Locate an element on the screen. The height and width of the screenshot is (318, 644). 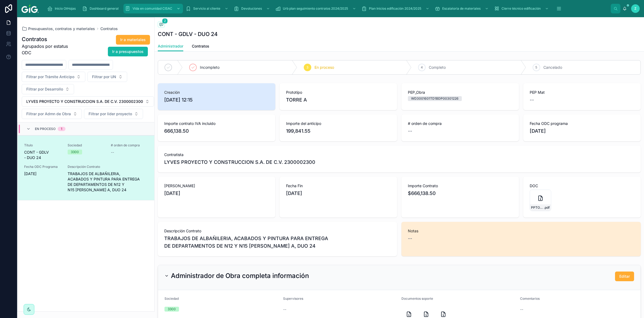
span: 2 is located at coordinates (165, 21).